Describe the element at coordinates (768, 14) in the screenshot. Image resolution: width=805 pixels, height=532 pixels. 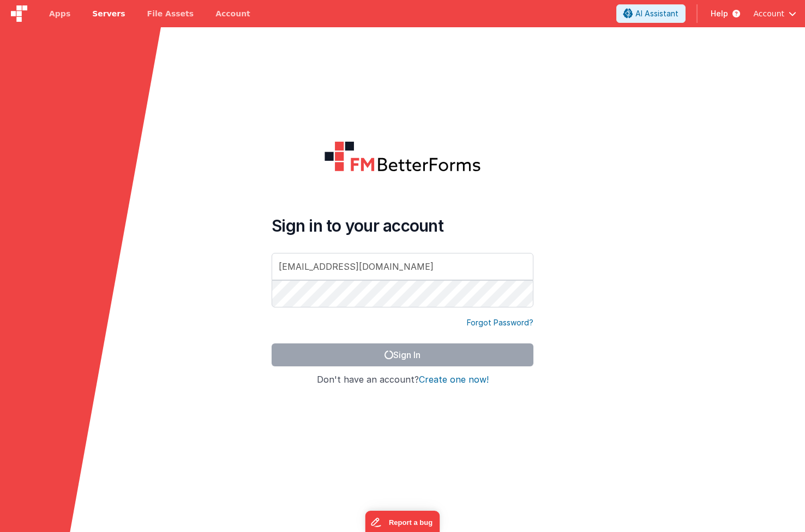
I see `span: Account` at that location.